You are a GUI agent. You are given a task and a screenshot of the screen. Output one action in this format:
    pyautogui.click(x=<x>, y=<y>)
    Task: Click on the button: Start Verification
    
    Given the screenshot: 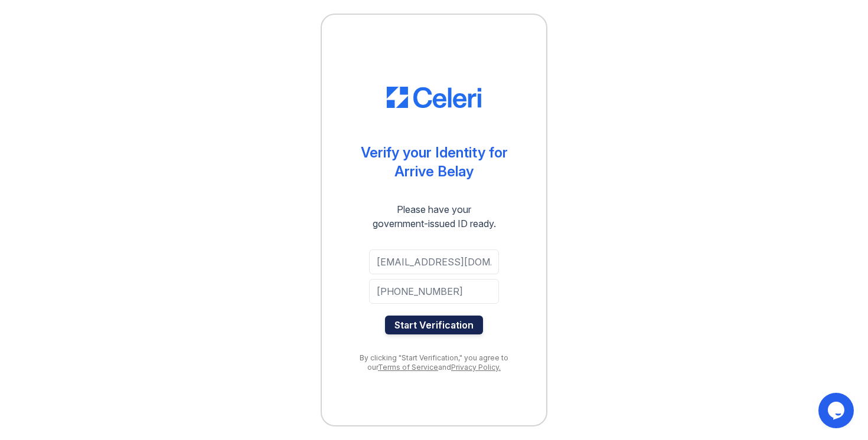 What is the action you would take?
    pyautogui.click(x=434, y=325)
    